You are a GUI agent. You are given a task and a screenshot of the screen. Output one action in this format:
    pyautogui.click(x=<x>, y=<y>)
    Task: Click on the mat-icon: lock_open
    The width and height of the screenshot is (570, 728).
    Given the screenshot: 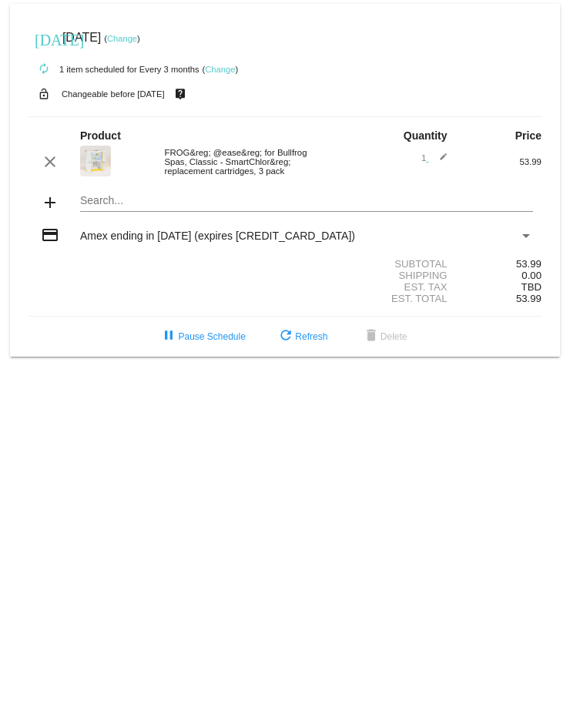 What is the action you would take?
    pyautogui.click(x=44, y=94)
    